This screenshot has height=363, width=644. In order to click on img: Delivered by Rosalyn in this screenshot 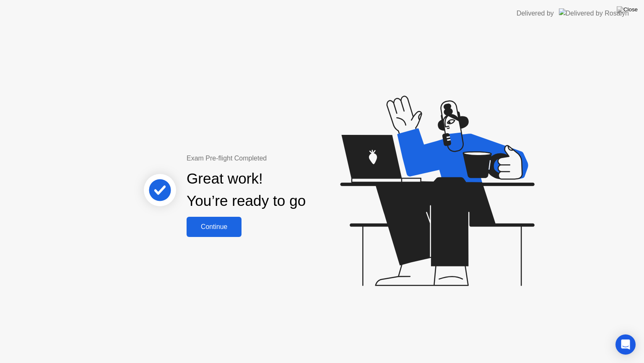, I will do `click(594, 13)`.